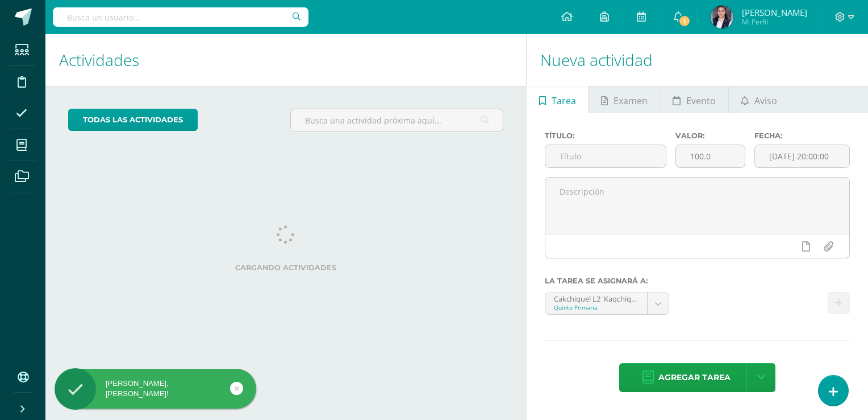 The height and width of the screenshot is (420, 868). I want to click on span: Evento, so click(701, 100).